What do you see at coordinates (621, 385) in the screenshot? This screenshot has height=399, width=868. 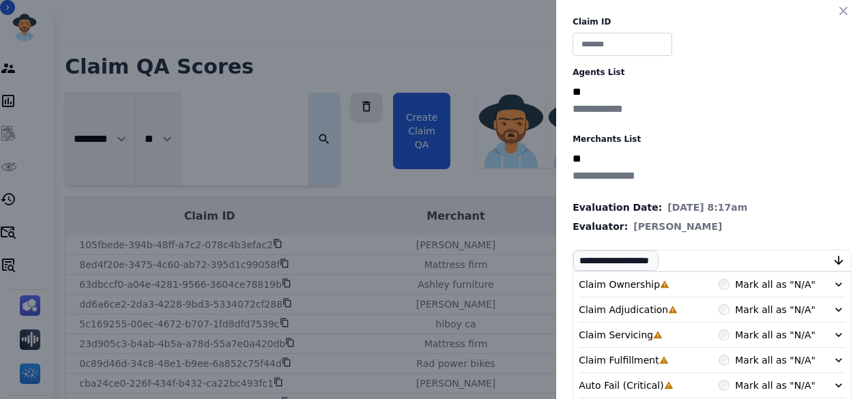 I see `p: Auto Fail (Critical)` at bounding box center [621, 385].